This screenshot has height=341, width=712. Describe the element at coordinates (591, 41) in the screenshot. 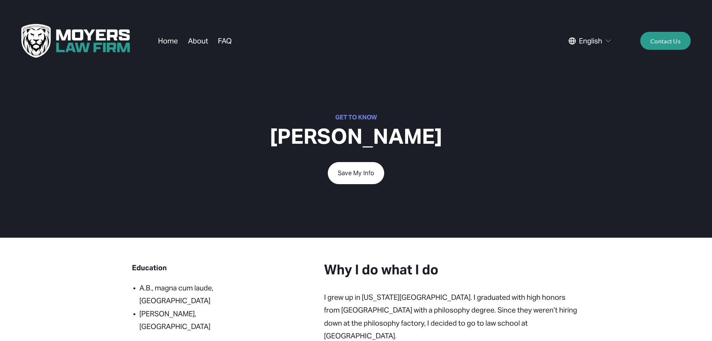

I see `span: English` at that location.